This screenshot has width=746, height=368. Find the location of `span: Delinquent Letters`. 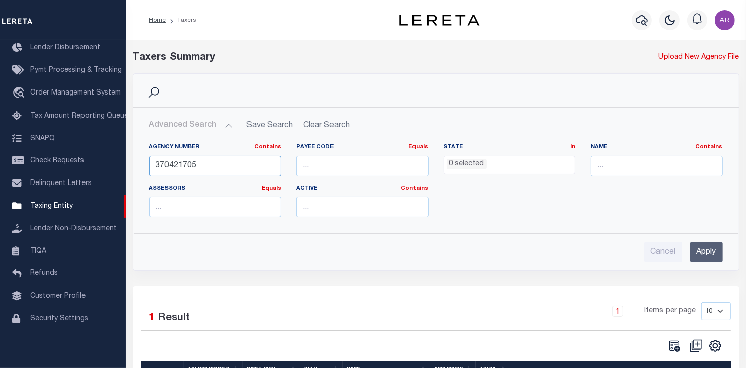

span: Delinquent Letters is located at coordinates (61, 184).